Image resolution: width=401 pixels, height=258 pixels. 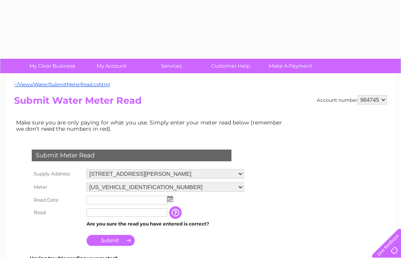 What do you see at coordinates (352, 100) in the screenshot?
I see `div: Account number` at bounding box center [352, 100].